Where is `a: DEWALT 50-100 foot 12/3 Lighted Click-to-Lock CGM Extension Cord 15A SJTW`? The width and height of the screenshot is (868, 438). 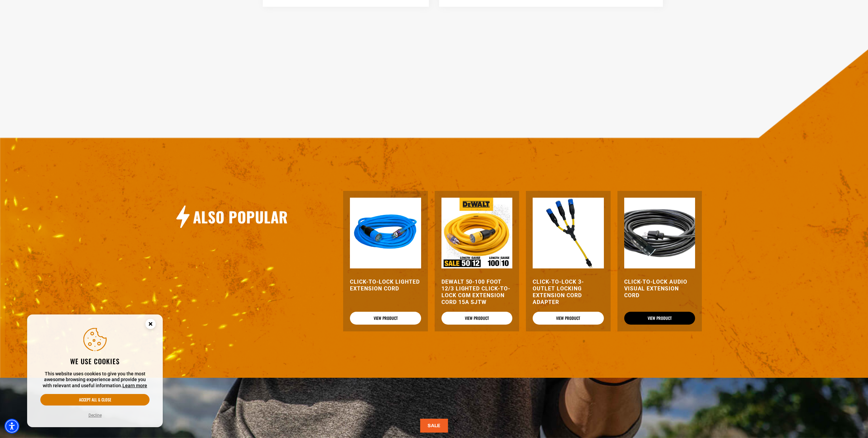
a: DEWALT 50-100 foot 12/3 Lighted Click-to-Lock CGM Extension Cord 15A SJTW is located at coordinates (477, 292).